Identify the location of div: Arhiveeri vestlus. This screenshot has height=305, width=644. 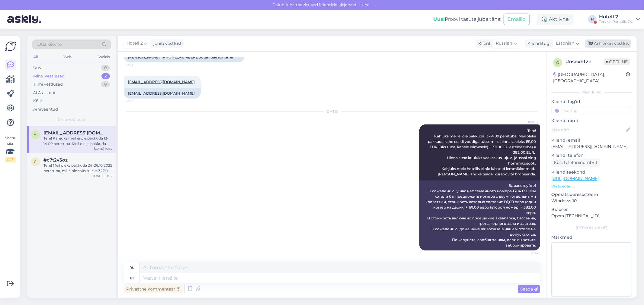
(608, 44).